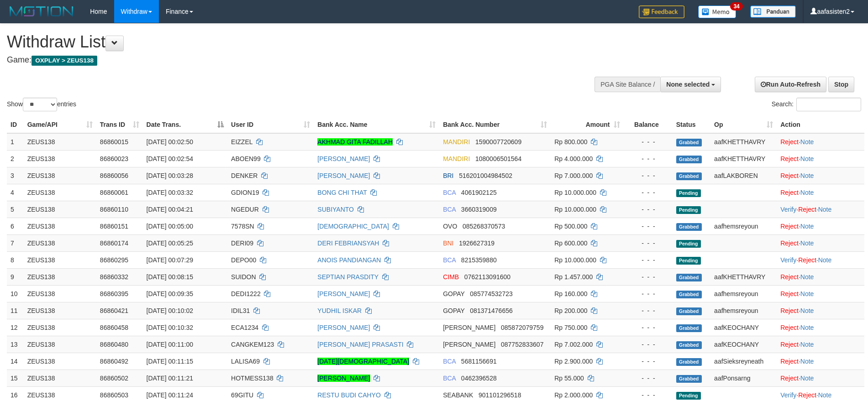  I want to click on span: 86860502, so click(114, 378).